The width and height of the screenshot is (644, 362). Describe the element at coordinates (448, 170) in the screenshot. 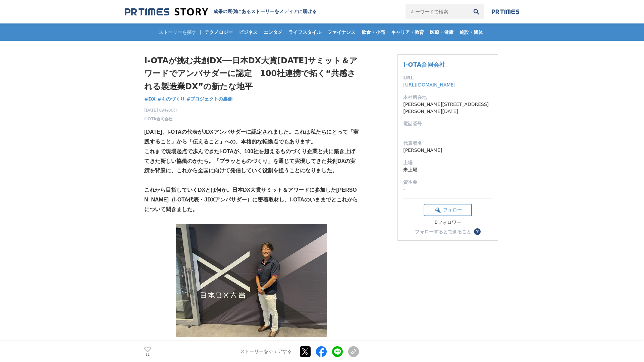

I see `dd: 未上場` at that location.